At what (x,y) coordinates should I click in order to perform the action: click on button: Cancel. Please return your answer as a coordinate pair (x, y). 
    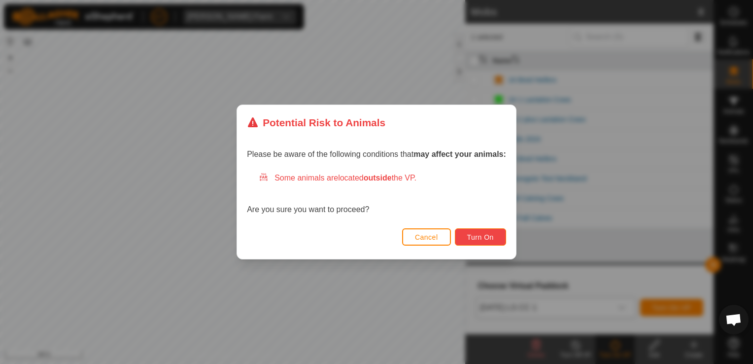
    Looking at the image, I should click on (426, 237).